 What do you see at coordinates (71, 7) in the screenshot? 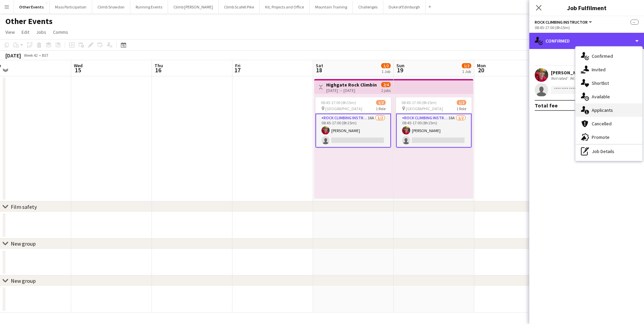
I see `button: Mass Participation` at bounding box center [71, 7].